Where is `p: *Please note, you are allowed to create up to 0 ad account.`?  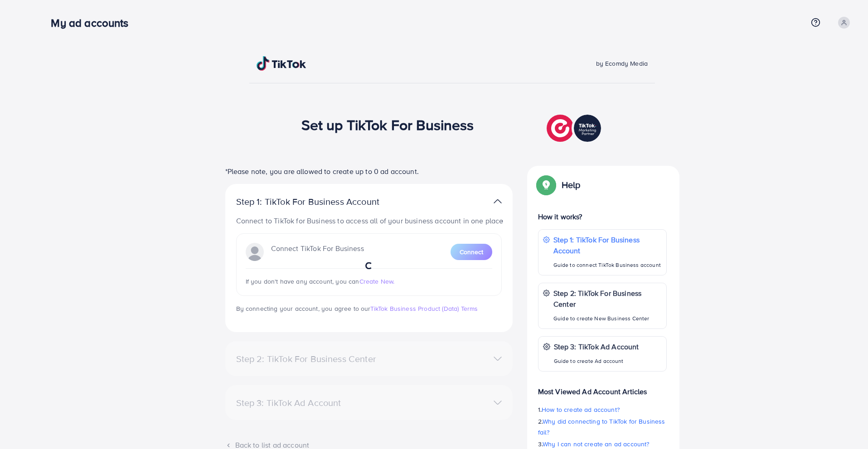 p: *Please note, you are allowed to create up to 0 ad account. is located at coordinates (369, 171).